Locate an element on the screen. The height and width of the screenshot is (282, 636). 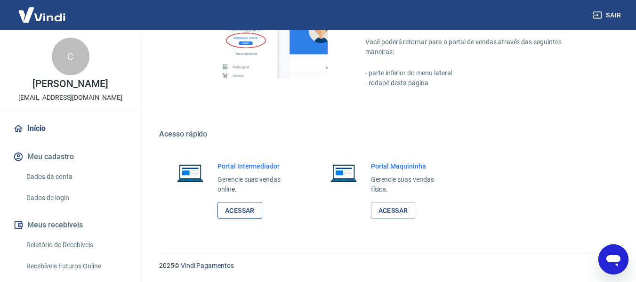
a: Recebíveis Futuros Online is located at coordinates (76, 266).